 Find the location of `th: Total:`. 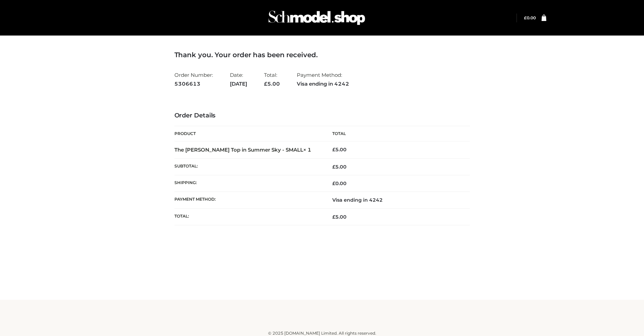

th: Total: is located at coordinates (248, 216).